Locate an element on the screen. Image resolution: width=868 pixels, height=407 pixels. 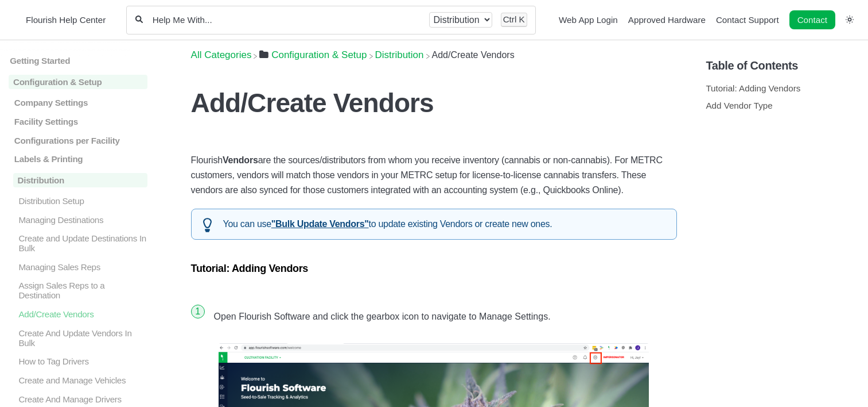
a: Add Vendor Type is located at coordinates (739, 105).